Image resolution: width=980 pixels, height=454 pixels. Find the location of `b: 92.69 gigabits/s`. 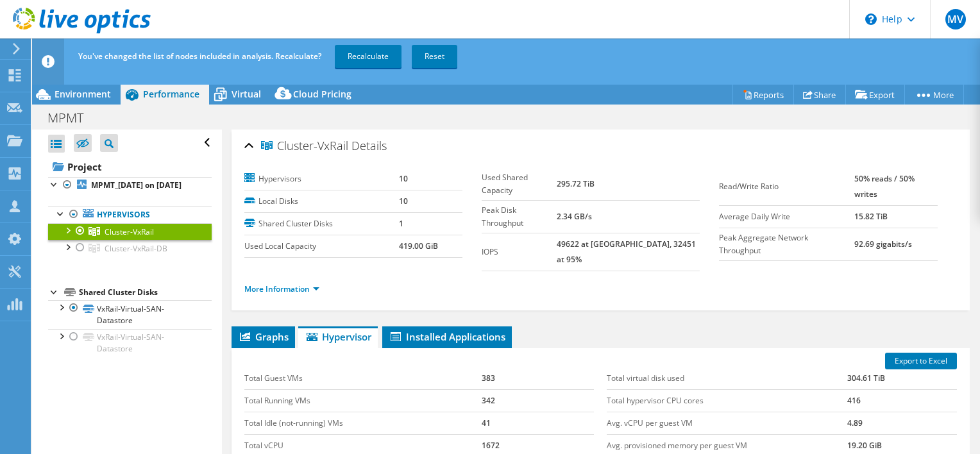

b: 92.69 gigabits/s is located at coordinates (883, 244).